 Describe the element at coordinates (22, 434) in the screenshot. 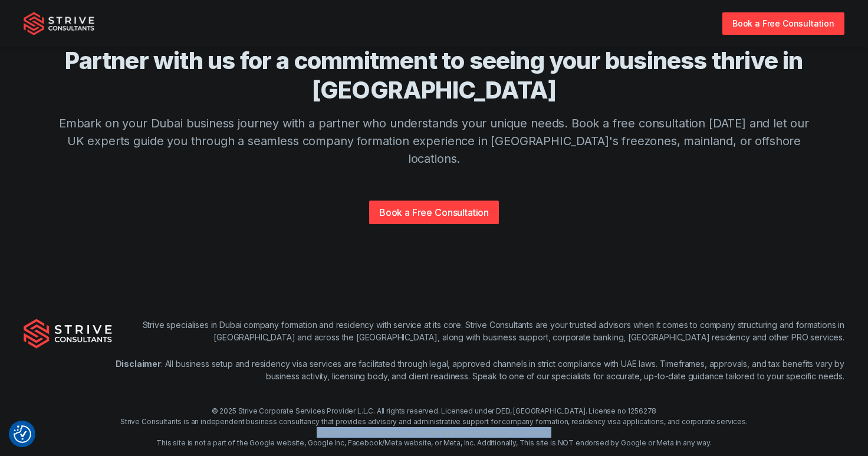

I see `button: Consent Preferences` at that location.